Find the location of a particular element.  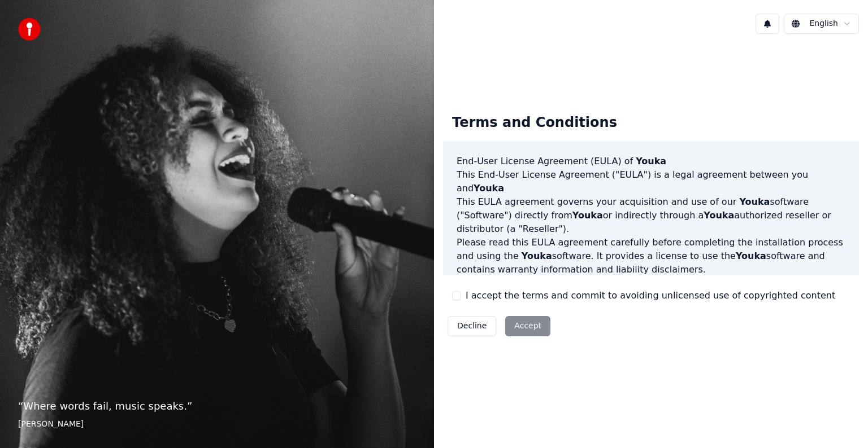

div: Terms and Conditions is located at coordinates (535, 123).